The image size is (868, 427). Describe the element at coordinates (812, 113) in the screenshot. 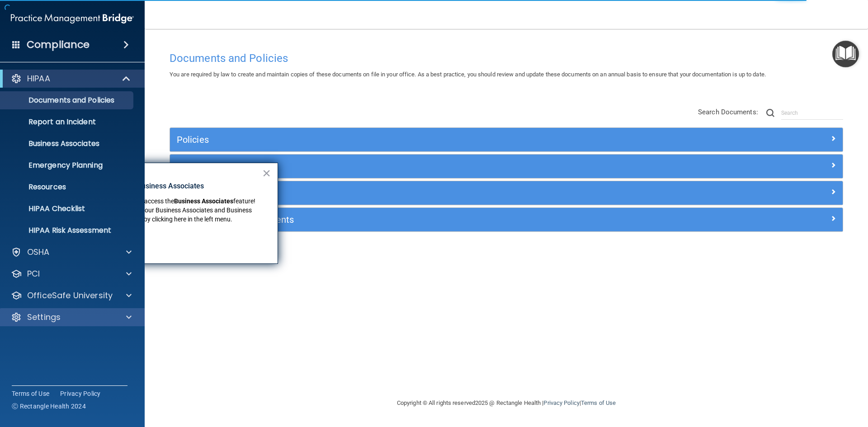

I see `input: Search` at that location.